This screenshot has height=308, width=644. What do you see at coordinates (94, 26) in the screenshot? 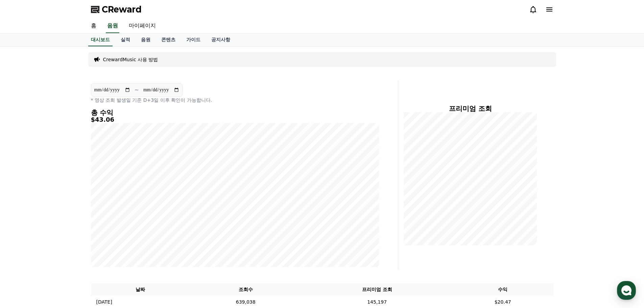
I see `a: 홈` at bounding box center [94, 26].